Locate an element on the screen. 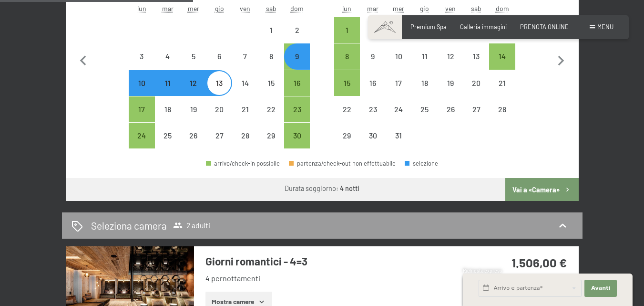  div: Thu Dec 04 2025 is located at coordinates (425, 30).